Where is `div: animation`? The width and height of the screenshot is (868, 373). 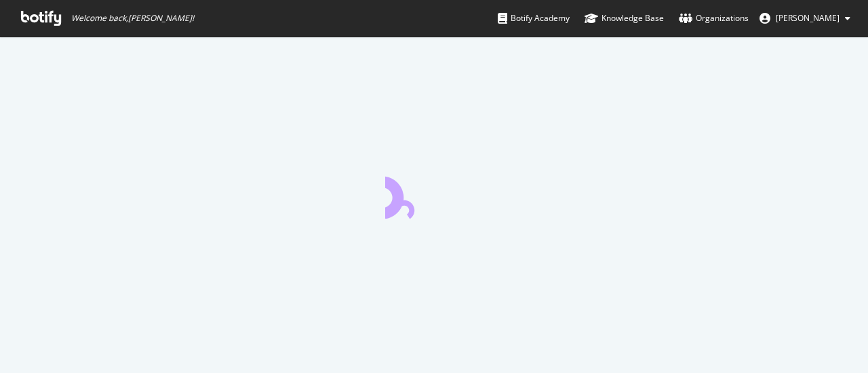
div: animation is located at coordinates (434, 195).